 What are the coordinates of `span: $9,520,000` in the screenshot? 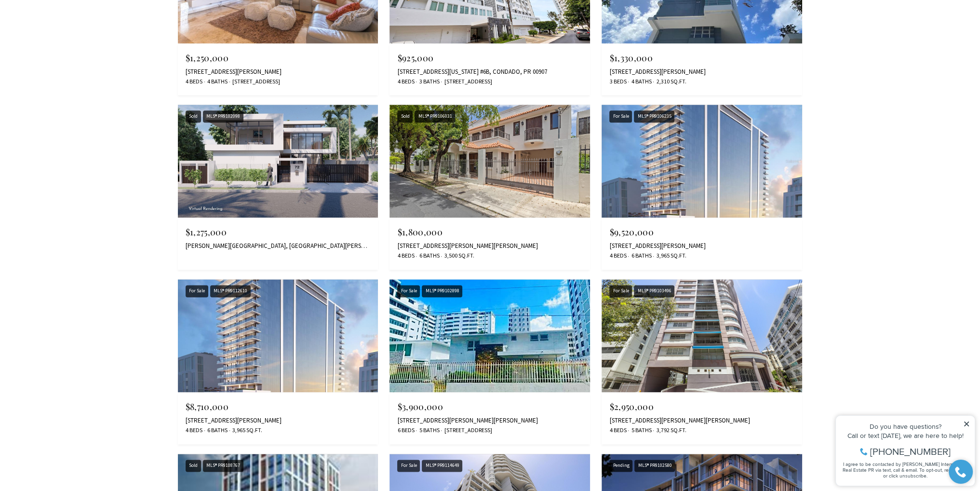 It's located at (631, 232).